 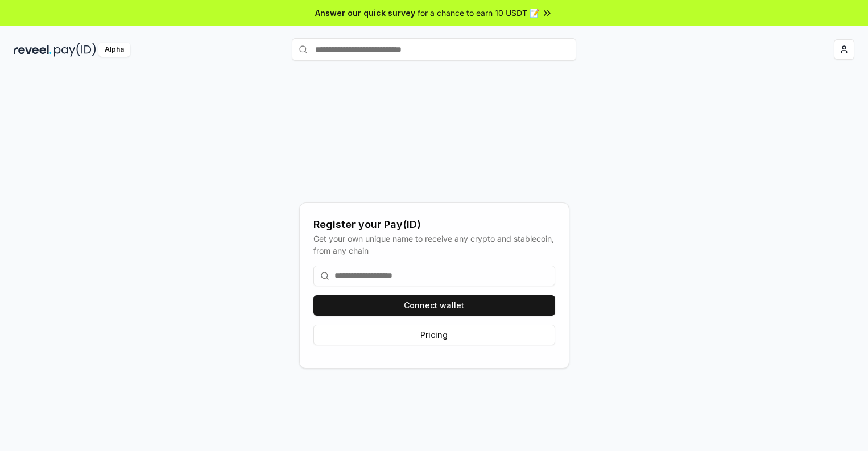 What do you see at coordinates (434, 224) in the screenshot?
I see `div: Register your Pay(ID)` at bounding box center [434, 224].